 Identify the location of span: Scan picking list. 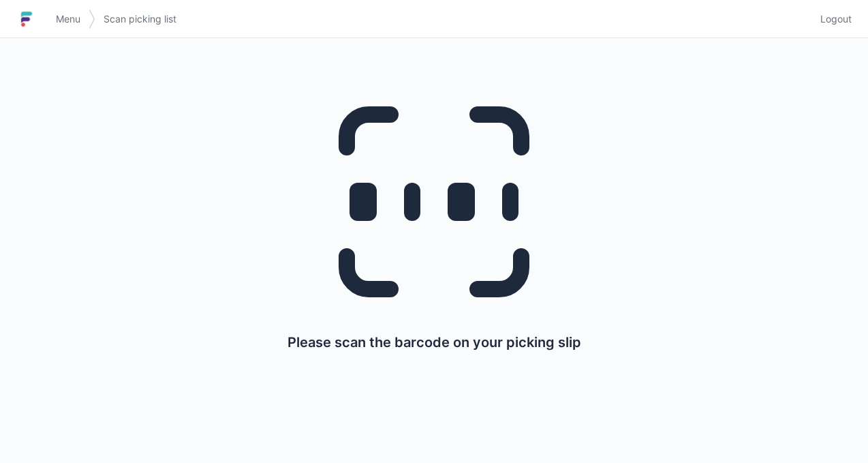
(140, 19).